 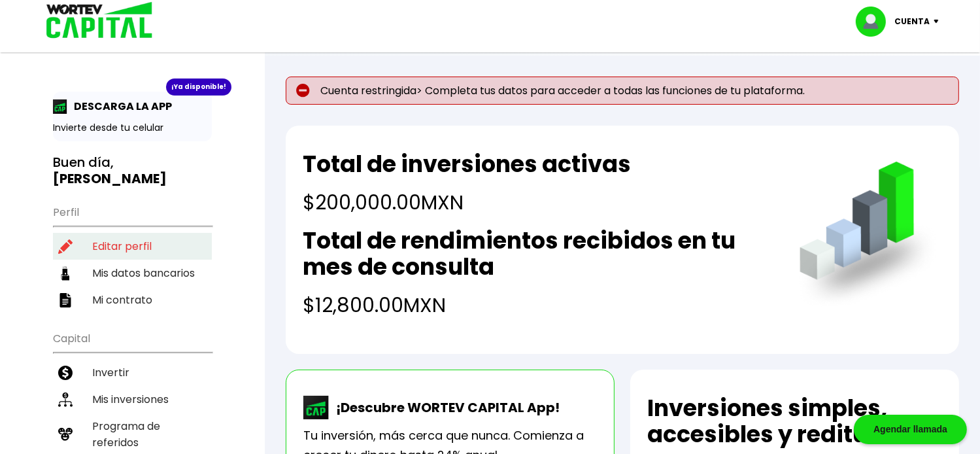 I want to click on img: profile-image, so click(x=875, y=22).